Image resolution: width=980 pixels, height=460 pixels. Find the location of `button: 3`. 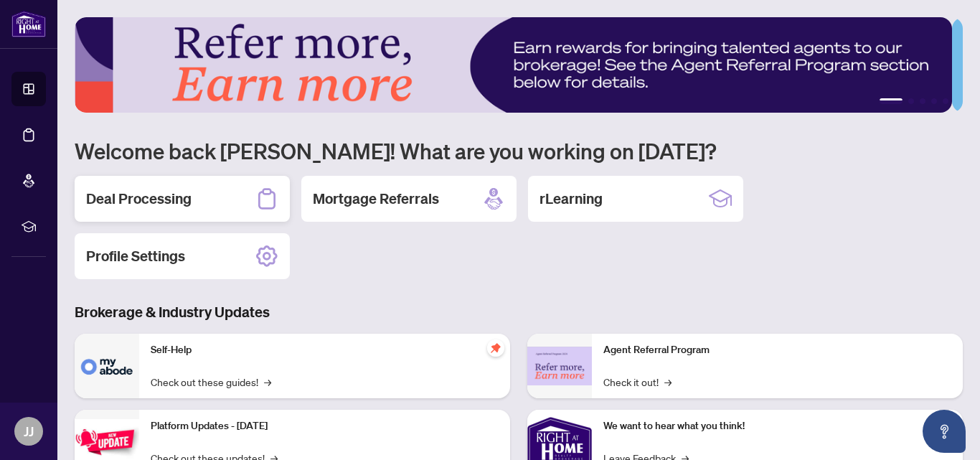

button: 3 is located at coordinates (923, 101).